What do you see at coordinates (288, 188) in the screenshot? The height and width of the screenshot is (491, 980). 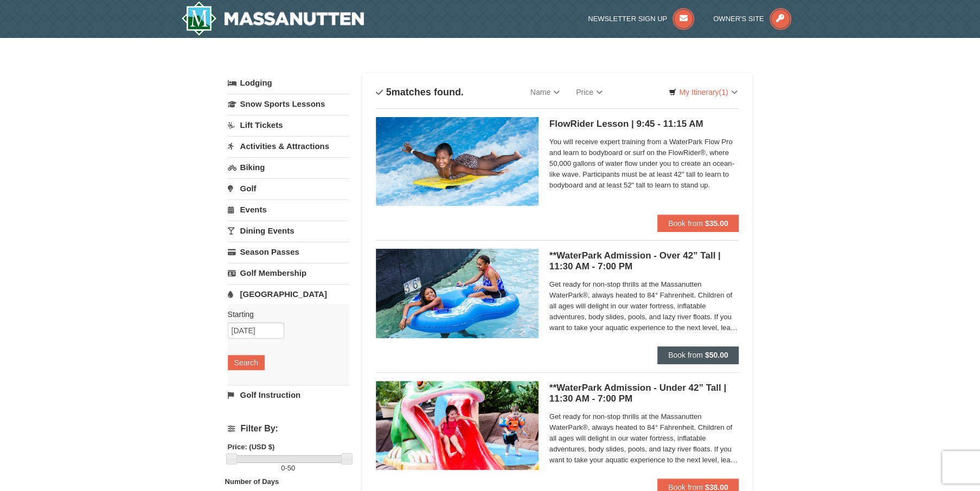 I see `a: Golf` at bounding box center [288, 188].